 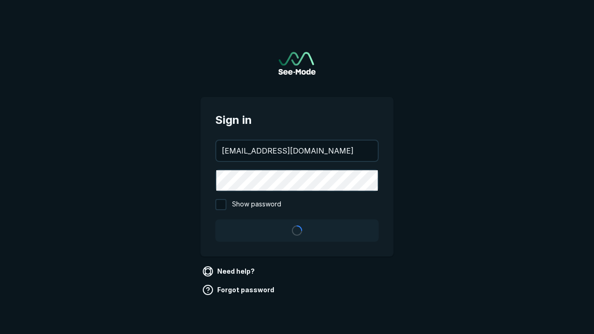 I want to click on a: Forgot password, so click(x=239, y=290).